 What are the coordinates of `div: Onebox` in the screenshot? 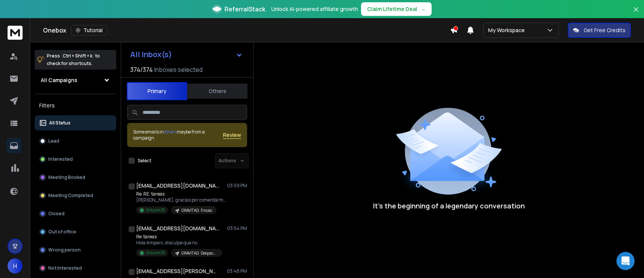 It's located at (246, 30).